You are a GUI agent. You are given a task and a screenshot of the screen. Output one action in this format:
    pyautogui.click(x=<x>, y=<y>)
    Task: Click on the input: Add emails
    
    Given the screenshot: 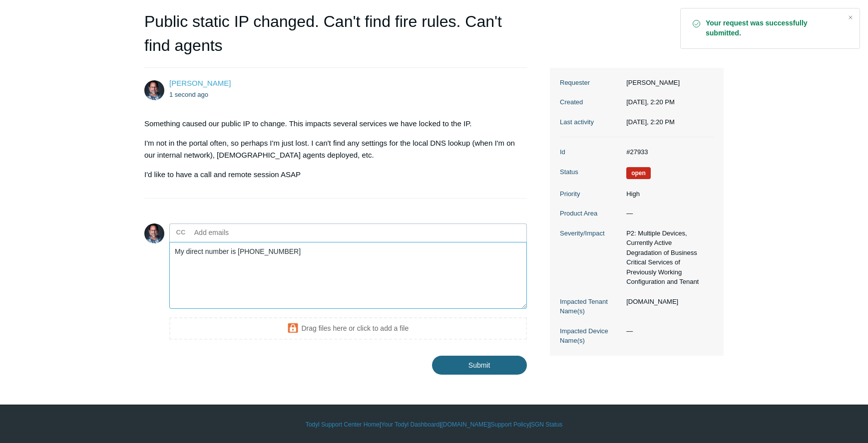 What is the action you would take?
    pyautogui.click(x=243, y=232)
    